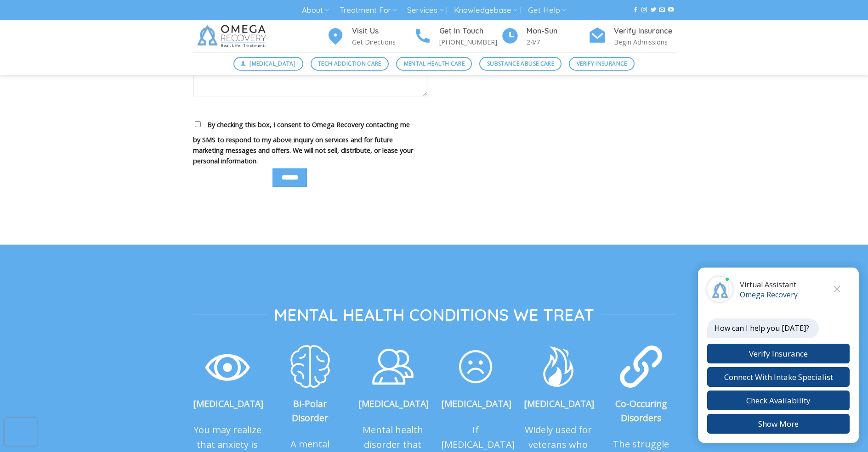 The width and height of the screenshot is (868, 452). I want to click on a: Follow on Twitter, so click(654, 10).